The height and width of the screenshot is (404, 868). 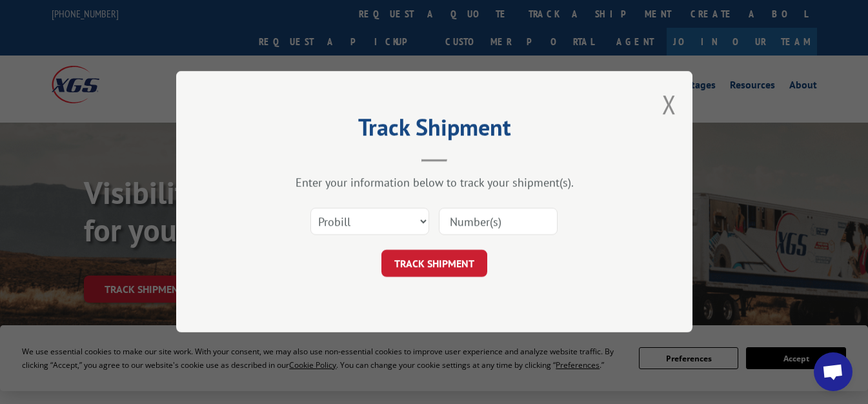 What do you see at coordinates (499, 222) in the screenshot?
I see `input: Number(s)` at bounding box center [499, 222].